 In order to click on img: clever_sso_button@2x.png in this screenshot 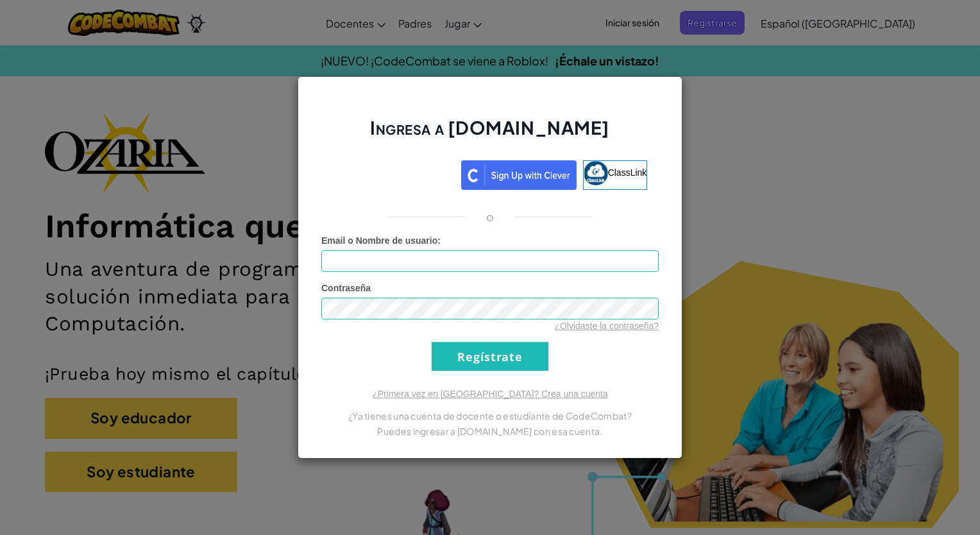, I will do `click(519, 175)`.